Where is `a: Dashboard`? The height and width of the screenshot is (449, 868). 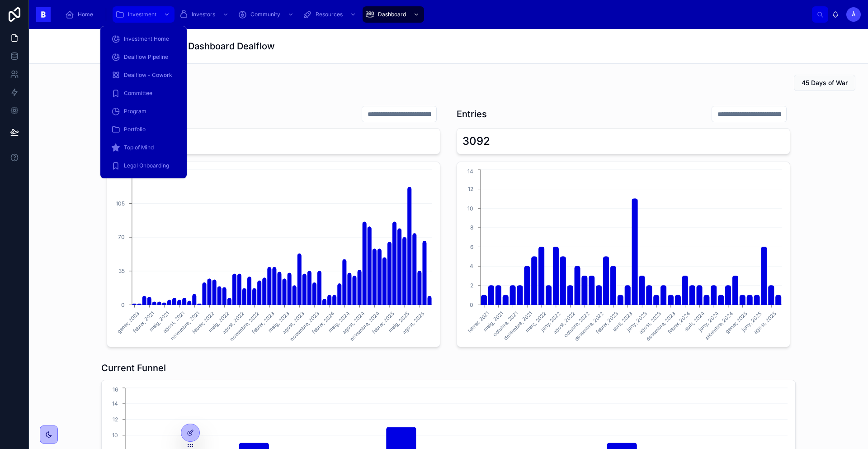 a: Dashboard is located at coordinates (394, 15).